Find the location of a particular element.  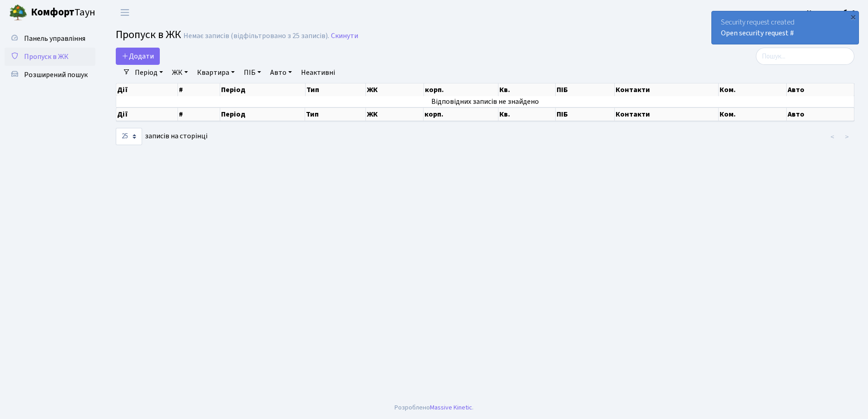

a: Скинути is located at coordinates (345, 36).